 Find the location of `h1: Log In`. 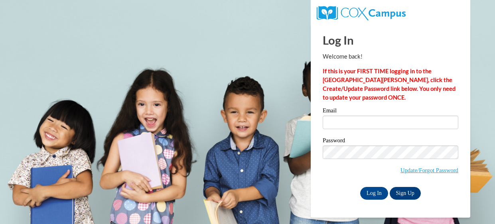

h1: Log In is located at coordinates (390, 40).